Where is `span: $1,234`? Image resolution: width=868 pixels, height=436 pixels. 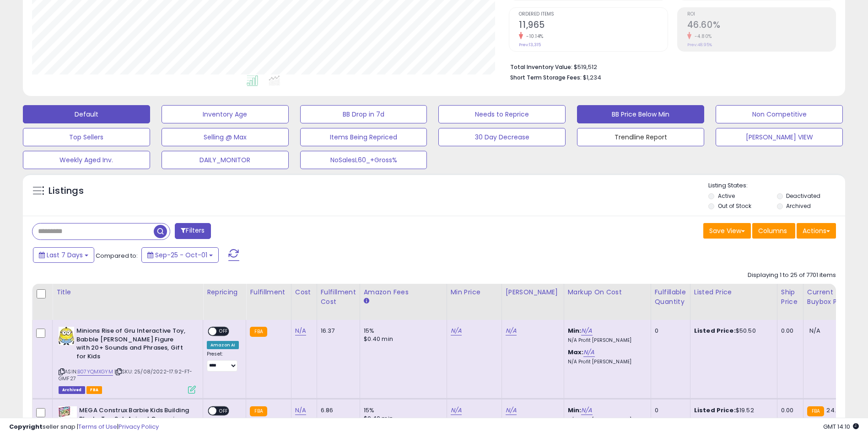 span: $1,234 is located at coordinates (592, 77).